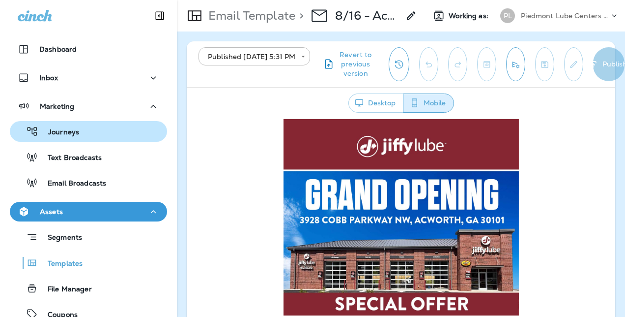 The image size is (625, 317). What do you see at coordinates (88, 288) in the screenshot?
I see `button: File Manager` at bounding box center [88, 288].